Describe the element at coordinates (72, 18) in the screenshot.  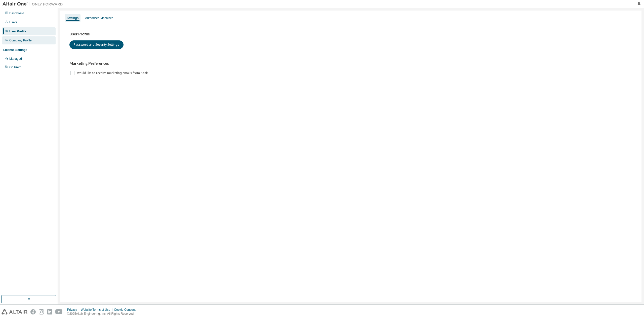
I see `div: Settings` at that location.